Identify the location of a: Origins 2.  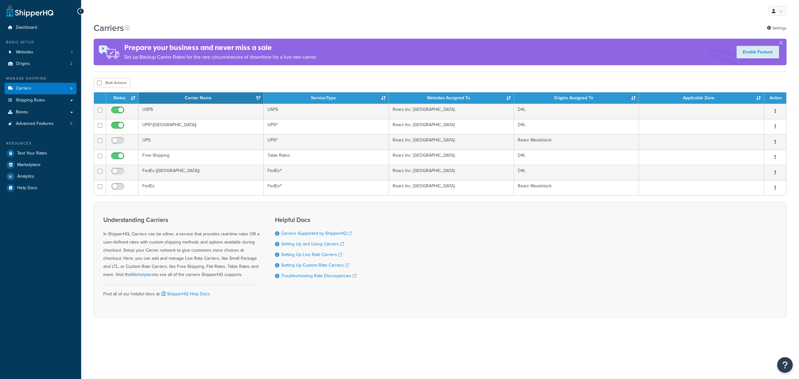
(41, 64).